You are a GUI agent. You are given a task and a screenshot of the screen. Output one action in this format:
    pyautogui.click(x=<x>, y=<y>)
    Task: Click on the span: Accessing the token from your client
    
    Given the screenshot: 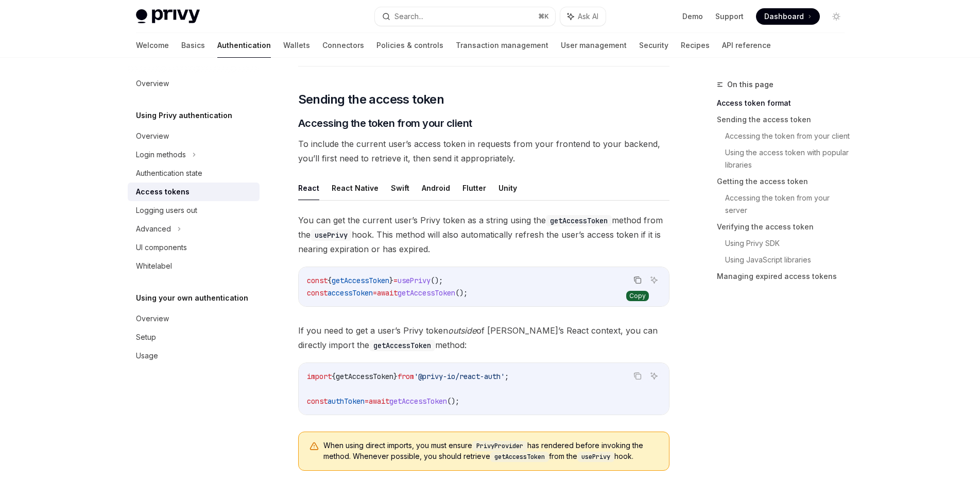 What is the action you would take?
    pyautogui.click(x=385, y=123)
    